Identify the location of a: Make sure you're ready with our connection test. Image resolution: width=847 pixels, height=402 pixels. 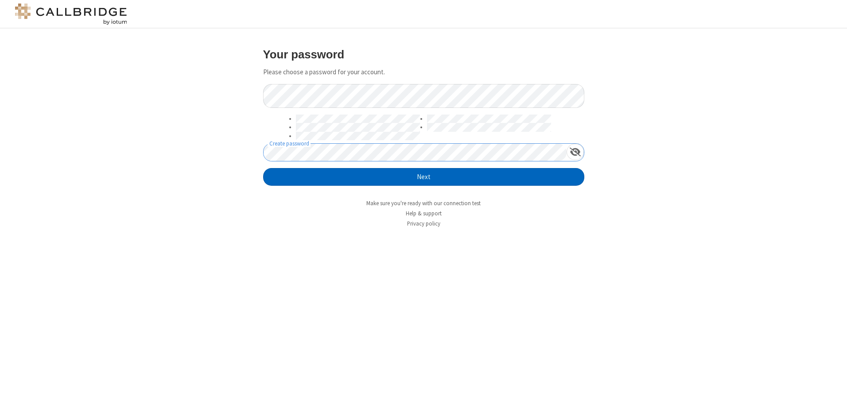
(423, 203).